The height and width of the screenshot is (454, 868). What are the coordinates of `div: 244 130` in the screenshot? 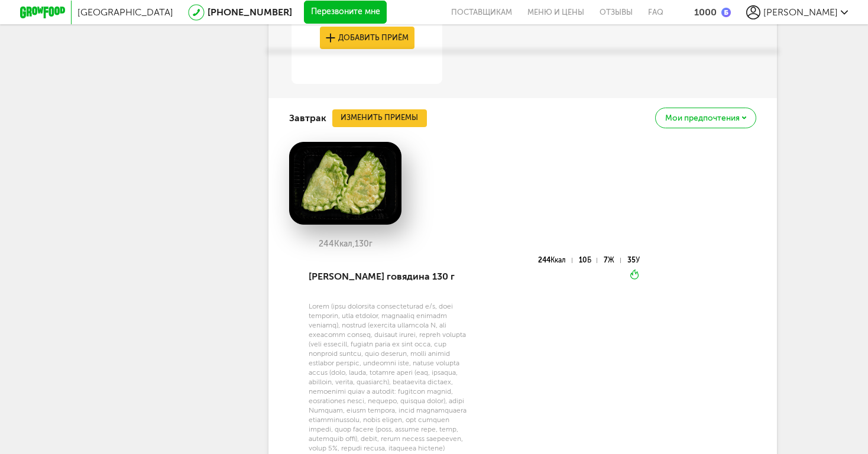 It's located at (345, 244).